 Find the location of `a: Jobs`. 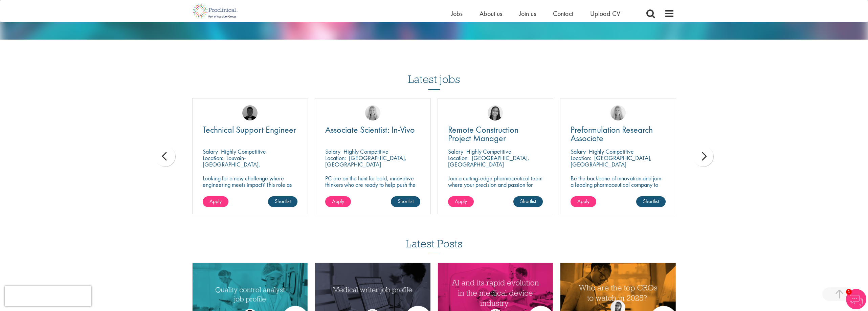

a: Jobs is located at coordinates (457, 13).